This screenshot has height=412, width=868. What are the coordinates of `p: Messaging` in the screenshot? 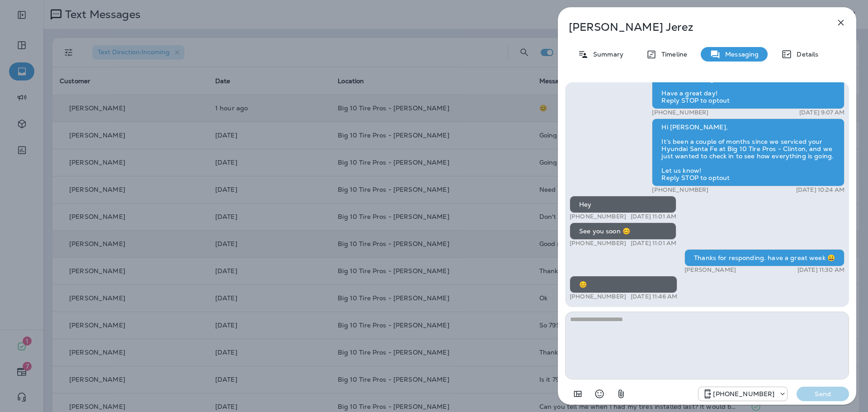 It's located at (740, 54).